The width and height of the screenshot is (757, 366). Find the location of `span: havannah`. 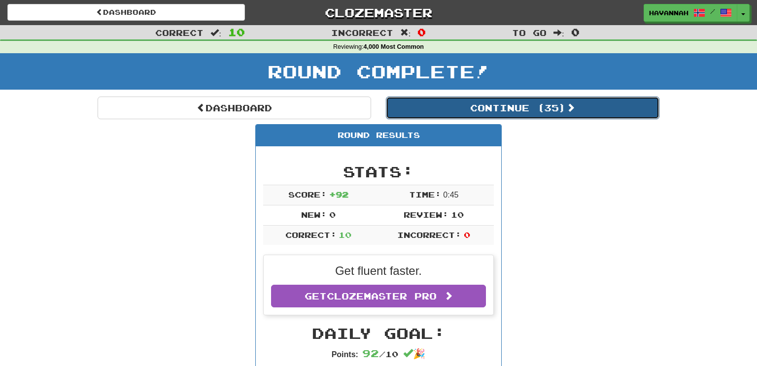

span: havannah is located at coordinates (669, 13).